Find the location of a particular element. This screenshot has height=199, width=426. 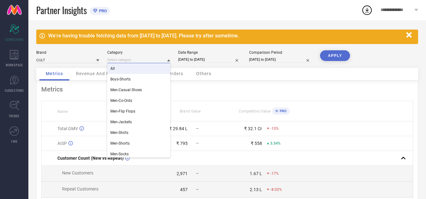

span: Metrics is located at coordinates (54, 74).